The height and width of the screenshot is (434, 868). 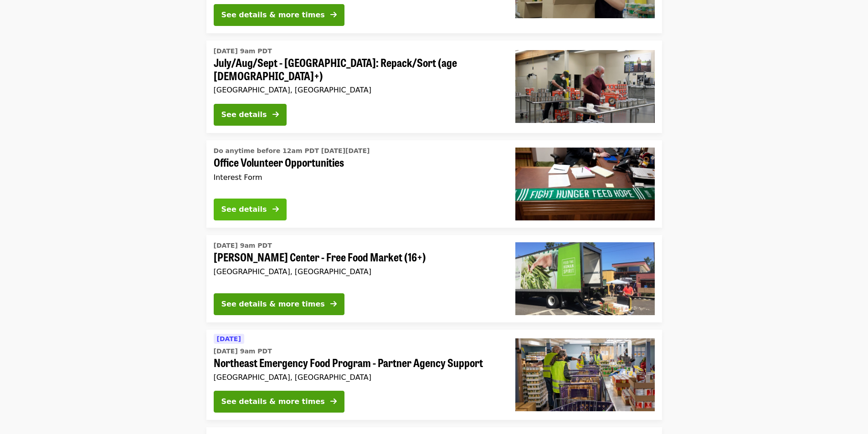 I want to click on img: July/Aug/Sept - Portland: Repack/Sort (age 16+) organized by Oregon Food Bank, so click(x=585, y=87).